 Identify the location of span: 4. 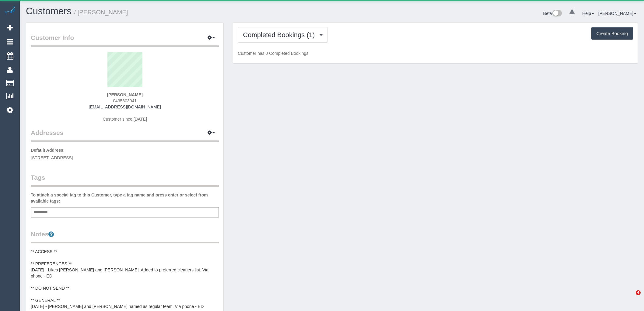
(639, 293).